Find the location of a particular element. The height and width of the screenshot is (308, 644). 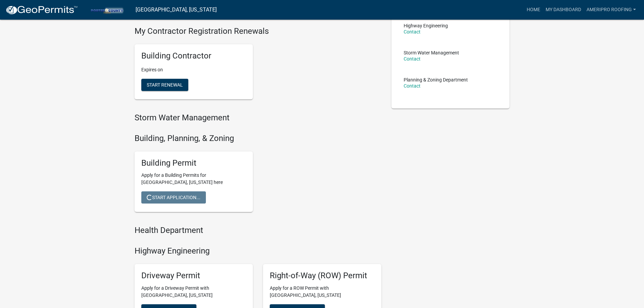

span: Start Renewal is located at coordinates (164, 85).